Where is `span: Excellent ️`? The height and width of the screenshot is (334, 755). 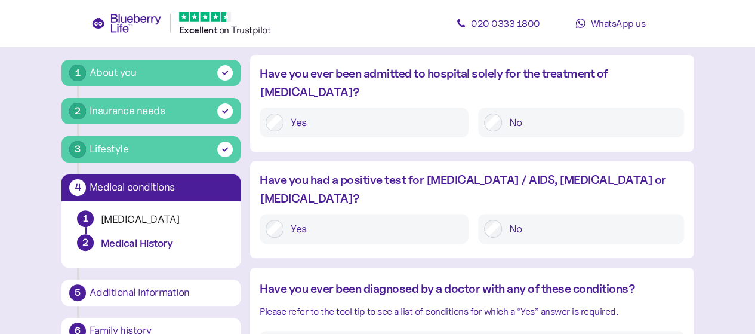
span: Excellent ️ is located at coordinates (199, 30).